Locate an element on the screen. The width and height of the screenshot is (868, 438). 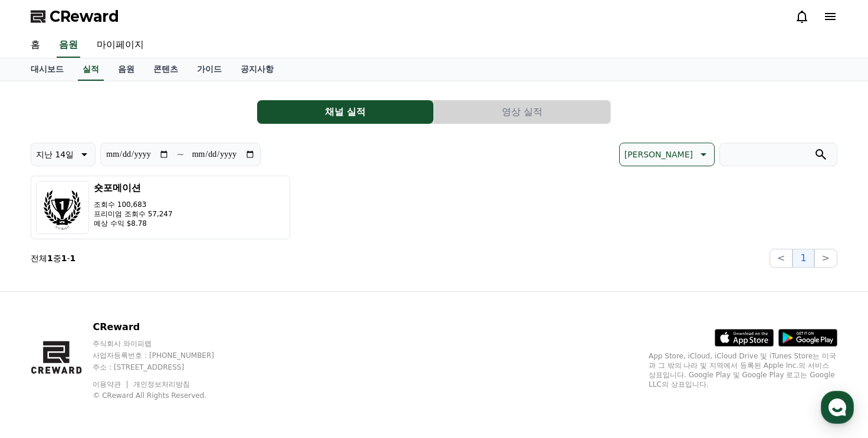
button: 영상 실적 is located at coordinates (522, 112).